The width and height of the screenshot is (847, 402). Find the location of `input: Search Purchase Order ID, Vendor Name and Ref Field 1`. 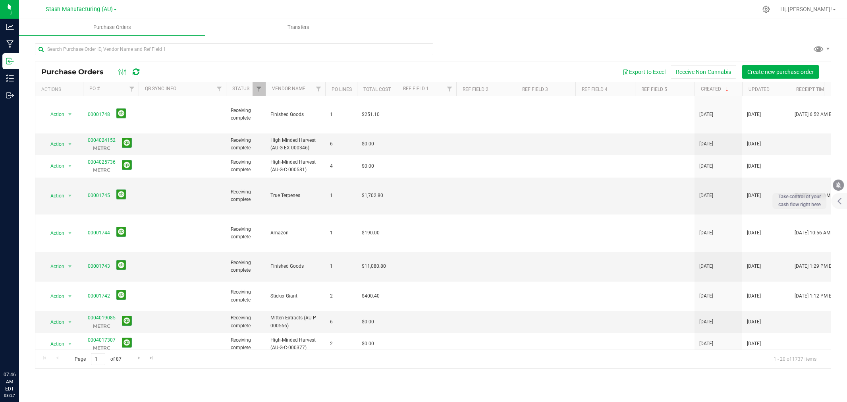

input: Search Purchase Order ID, Vendor Name and Ref Field 1 is located at coordinates (234, 49).